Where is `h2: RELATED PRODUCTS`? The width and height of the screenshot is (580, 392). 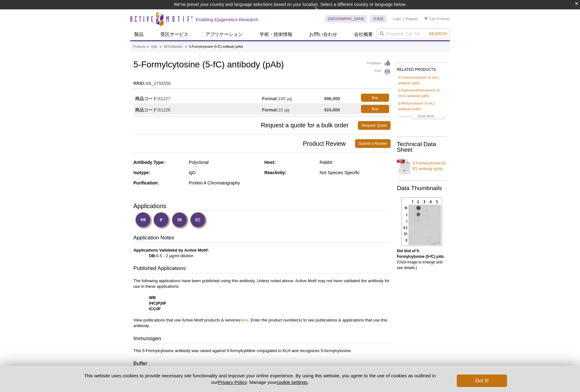 h2: RELATED PRODUCTS is located at coordinates (421, 68).